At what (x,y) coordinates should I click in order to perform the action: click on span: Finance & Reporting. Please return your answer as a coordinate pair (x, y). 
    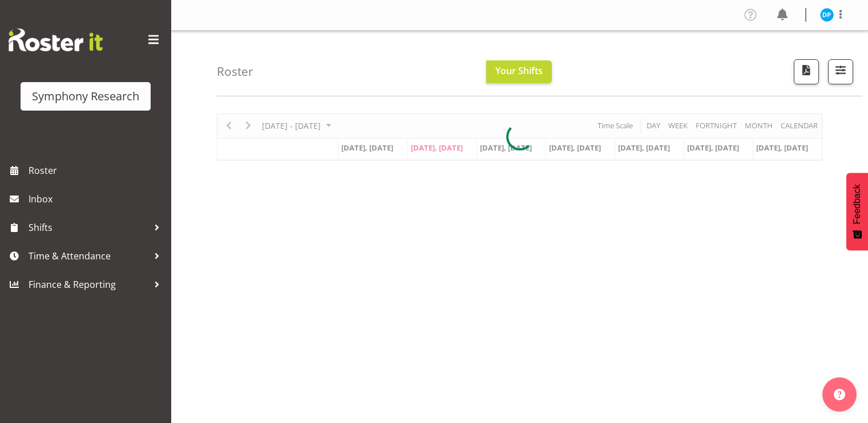
    Looking at the image, I should click on (89, 284).